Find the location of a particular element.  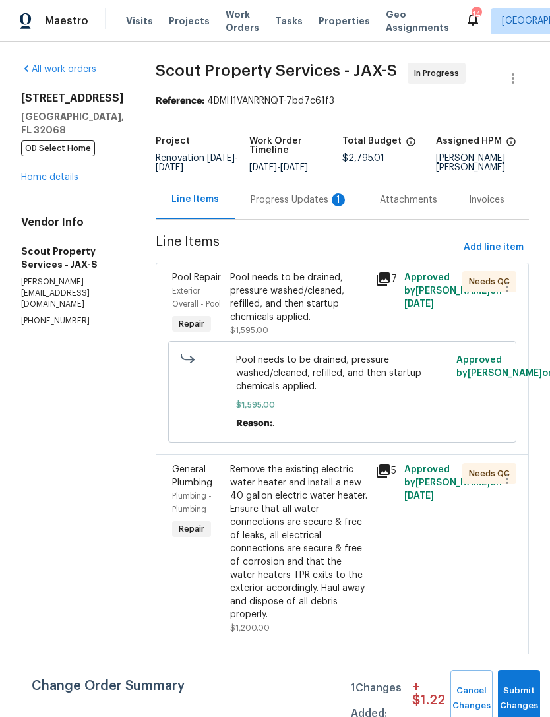

a: Home details is located at coordinates (49, 177).